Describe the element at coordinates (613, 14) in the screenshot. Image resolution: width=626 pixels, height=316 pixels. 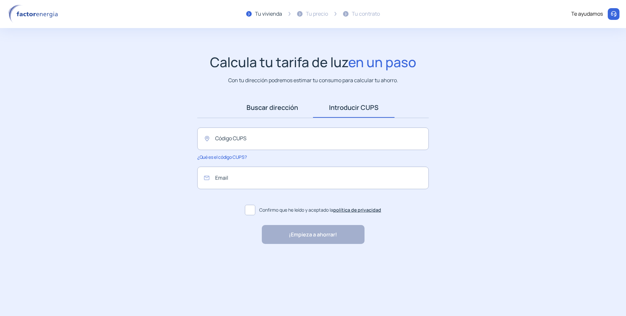
I see `img: llamar` at that location.